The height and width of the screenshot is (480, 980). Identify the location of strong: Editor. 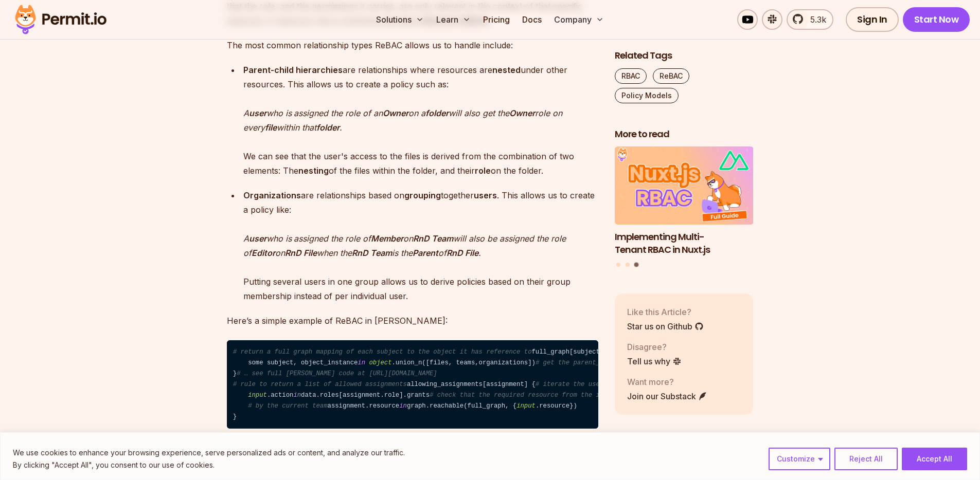
(264, 253).